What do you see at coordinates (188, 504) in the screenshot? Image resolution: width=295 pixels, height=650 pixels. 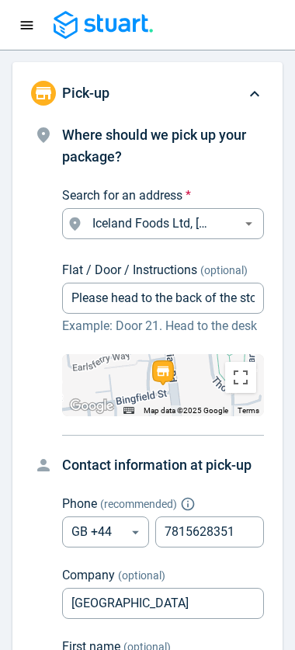 I see `button: Explain "Recommended"` at bounding box center [188, 504].